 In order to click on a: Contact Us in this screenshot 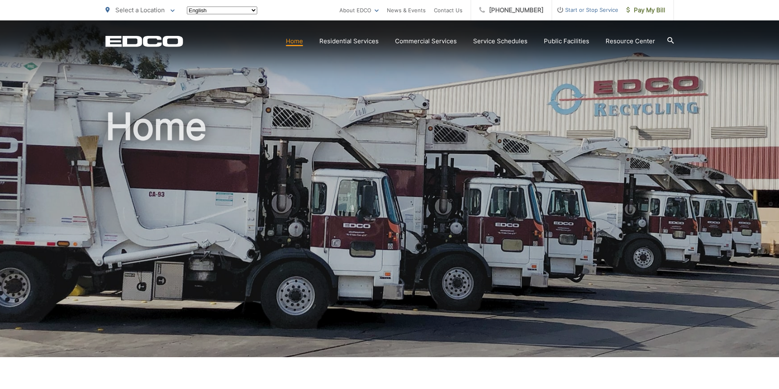, I will do `click(448, 10)`.